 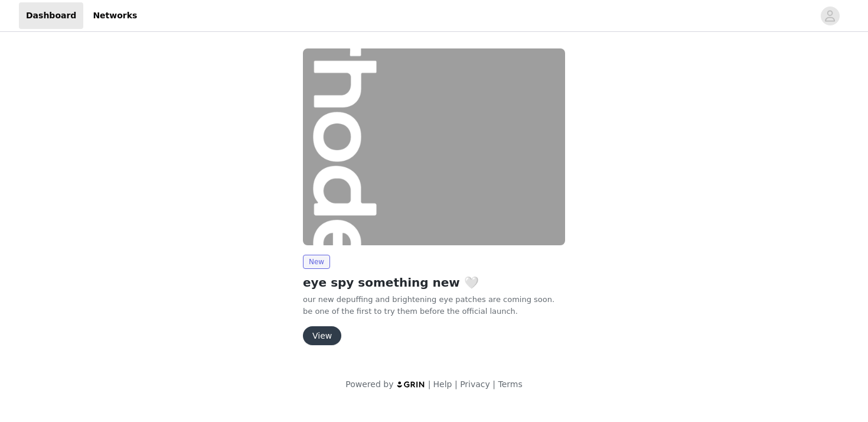 What do you see at coordinates (369, 384) in the screenshot?
I see `span: Powered by` at bounding box center [369, 384].